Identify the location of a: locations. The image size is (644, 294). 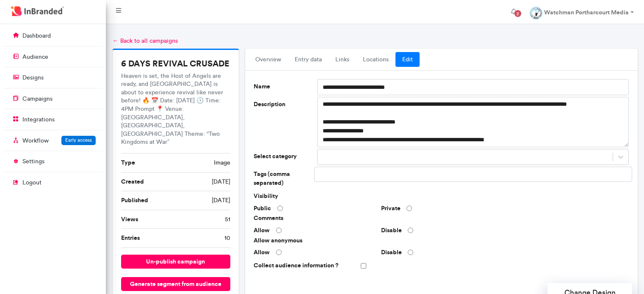
(376, 60).